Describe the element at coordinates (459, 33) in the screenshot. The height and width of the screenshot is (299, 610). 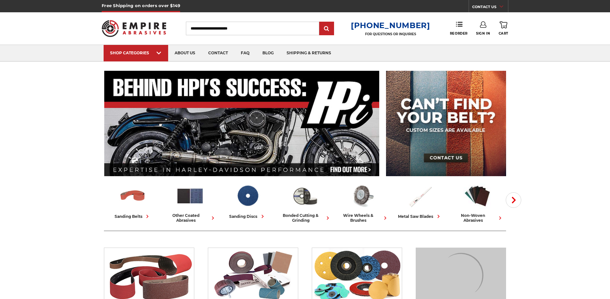
I see `span: Reorder` at that location.